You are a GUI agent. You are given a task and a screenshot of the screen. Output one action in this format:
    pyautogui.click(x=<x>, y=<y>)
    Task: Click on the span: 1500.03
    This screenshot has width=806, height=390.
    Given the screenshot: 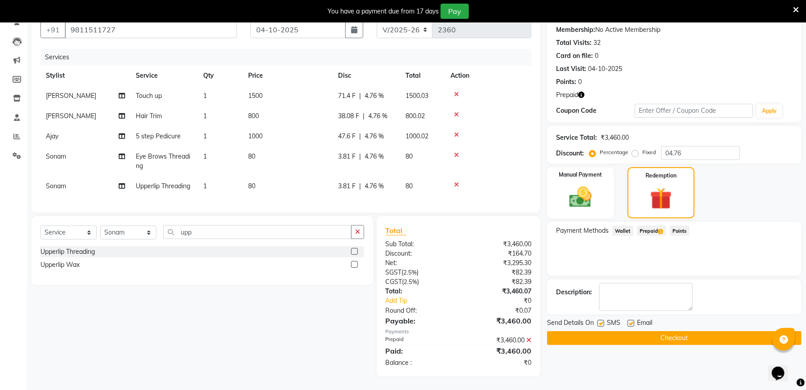 What is the action you would take?
    pyautogui.click(x=417, y=96)
    